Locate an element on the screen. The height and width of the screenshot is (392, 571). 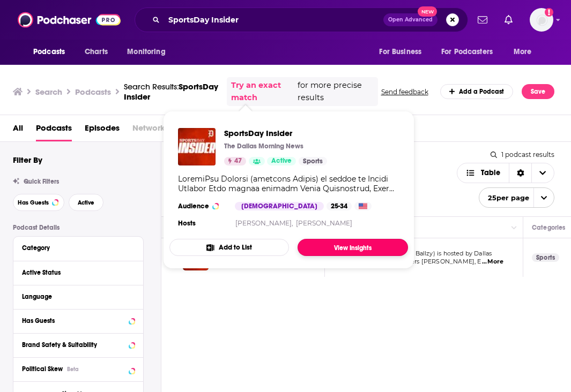
img: Podchaser - Follow, Share and Rate Podcasts is located at coordinates (69, 20).